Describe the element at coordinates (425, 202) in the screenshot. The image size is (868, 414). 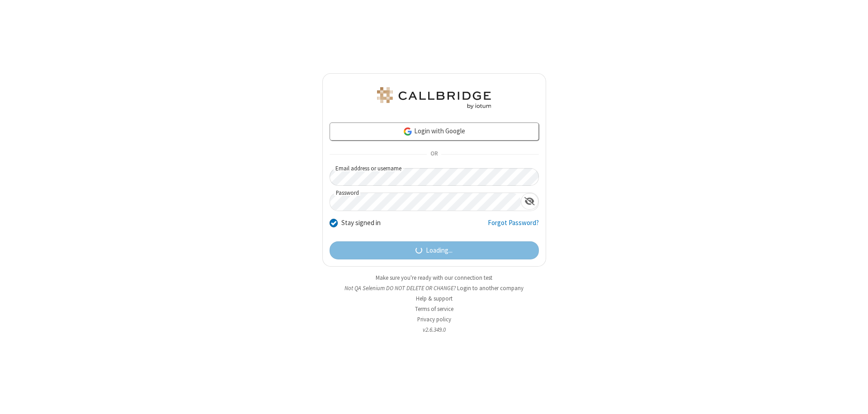
I see `input: Password` at that location.